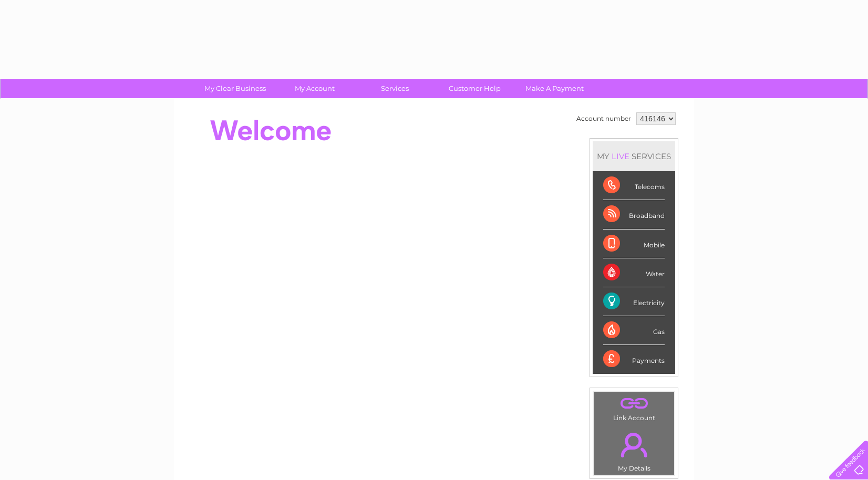 This screenshot has height=480, width=868. I want to click on td: Link Account, so click(634, 407).